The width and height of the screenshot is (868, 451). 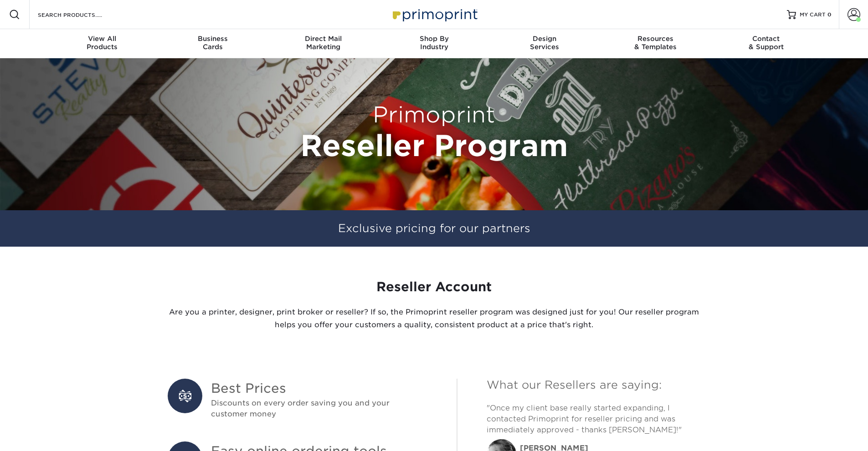 I want to click on span: Business, so click(x=212, y=39).